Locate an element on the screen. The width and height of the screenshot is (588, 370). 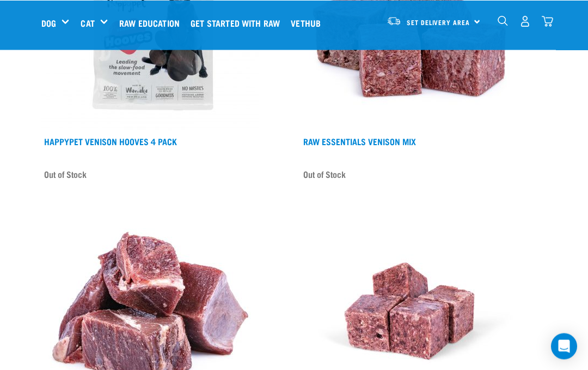
a: Get started with Raw is located at coordinates (238, 23).